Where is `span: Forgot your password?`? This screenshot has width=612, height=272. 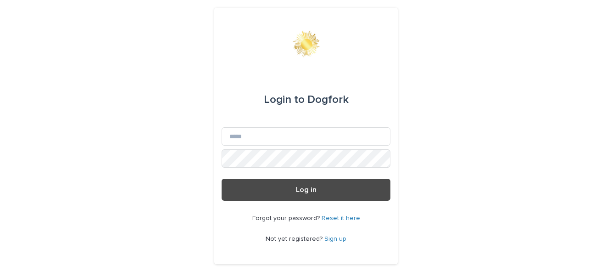
span: Forgot your password? is located at coordinates (287, 218).